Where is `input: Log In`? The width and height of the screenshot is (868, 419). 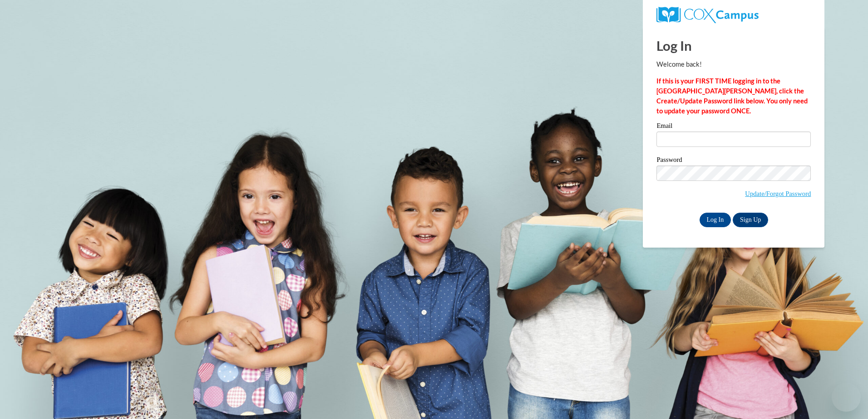
input: Log In is located at coordinates (715, 220).